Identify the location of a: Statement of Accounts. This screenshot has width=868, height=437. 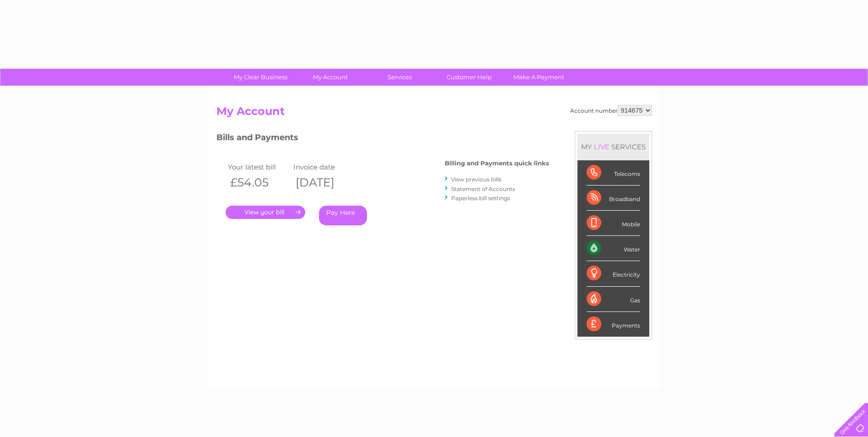
(483, 189).